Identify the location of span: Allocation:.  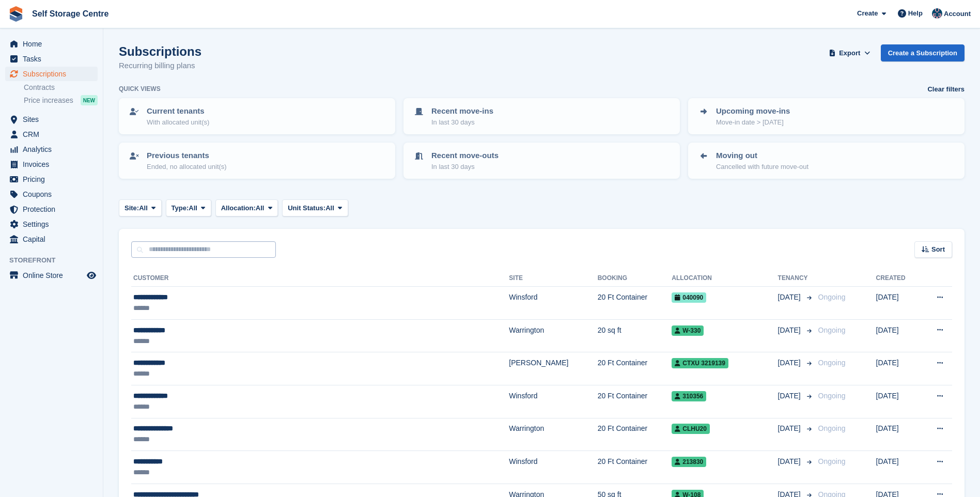
(238, 208).